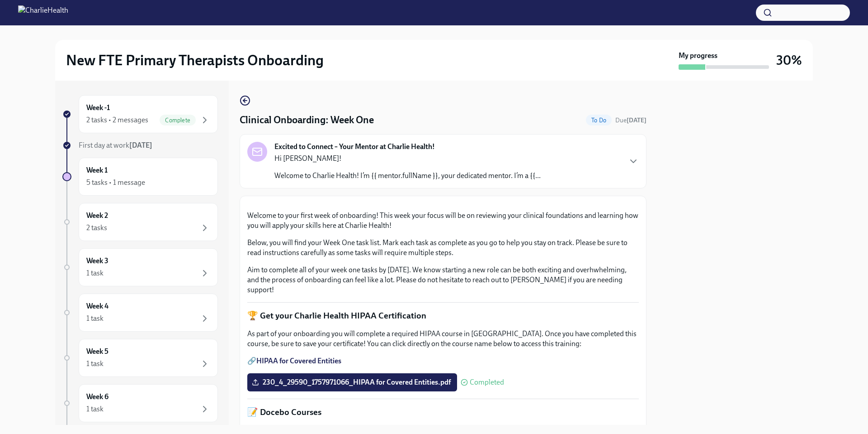 This screenshot has height=434, width=868. Describe the element at coordinates (443, 220) in the screenshot. I see `p: Welcome to your first week of onboarding! This week your focus will be on reviewing your clinical...` at that location.